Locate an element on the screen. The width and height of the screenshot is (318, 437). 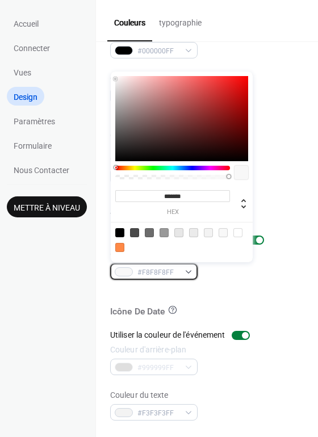
span: Mettre à niveau is located at coordinates (47, 208).